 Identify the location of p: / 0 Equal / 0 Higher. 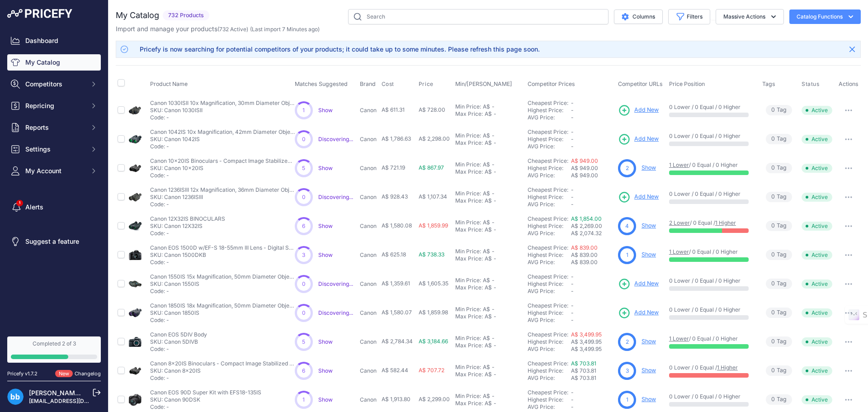
(711, 252).